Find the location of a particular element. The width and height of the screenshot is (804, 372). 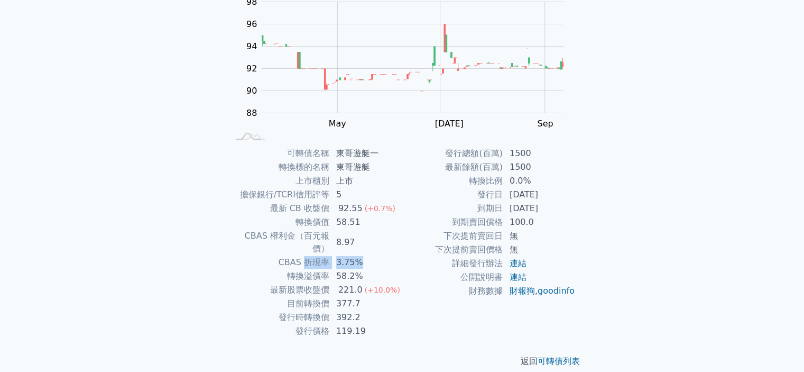

td: 8.97 is located at coordinates (366, 242).